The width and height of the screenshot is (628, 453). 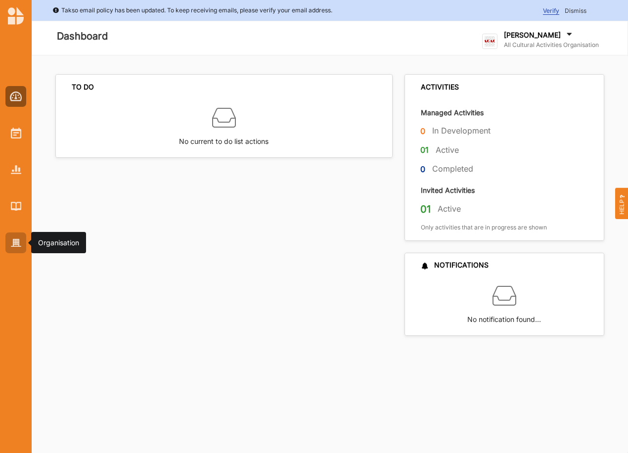 What do you see at coordinates (16, 96) in the screenshot?
I see `a: Dashboard` at bounding box center [16, 96].